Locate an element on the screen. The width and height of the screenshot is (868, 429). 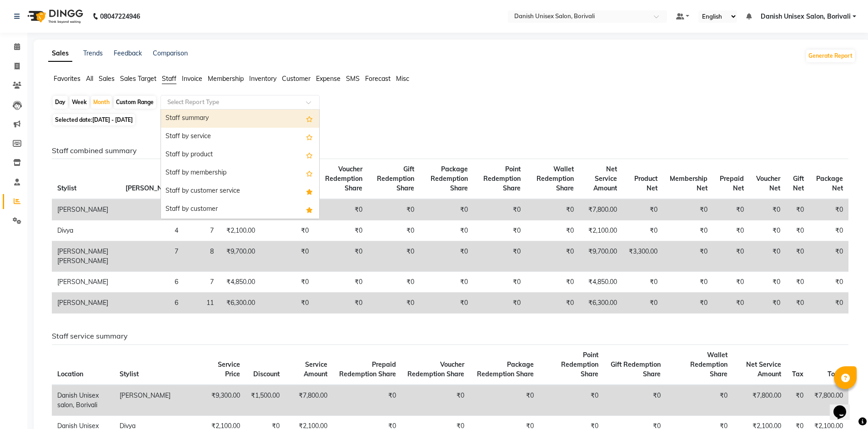
div: Staff by product is located at coordinates (240, 155).